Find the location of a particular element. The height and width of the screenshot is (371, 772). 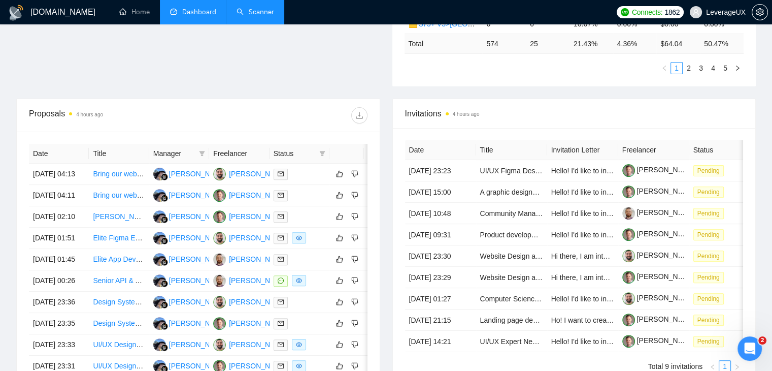

td: Computer Science Engineer/software engineer to build a graphical user interface is located at coordinates (512, 298).